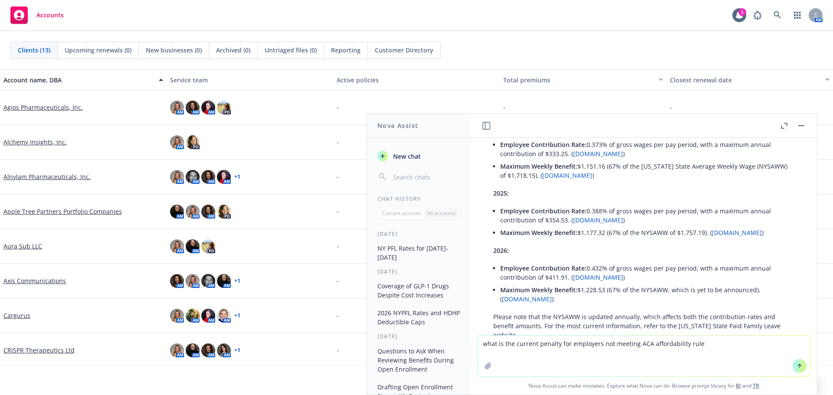 The image size is (833, 395). What do you see at coordinates (416, 80) in the screenshot?
I see `button: Active policies` at bounding box center [416, 80].